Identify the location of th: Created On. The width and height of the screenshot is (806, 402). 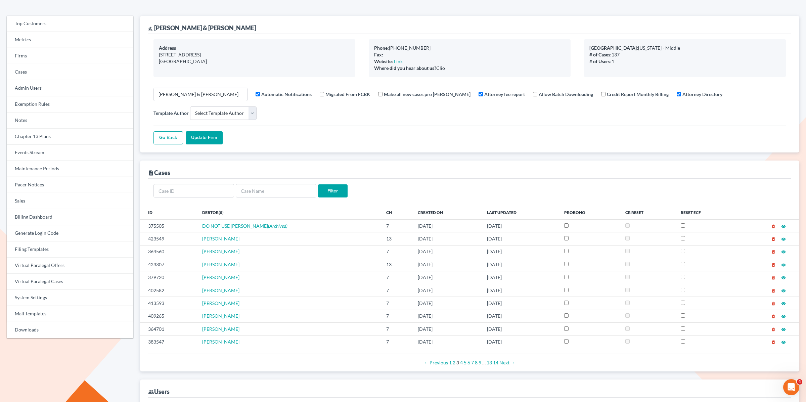
(447, 213).